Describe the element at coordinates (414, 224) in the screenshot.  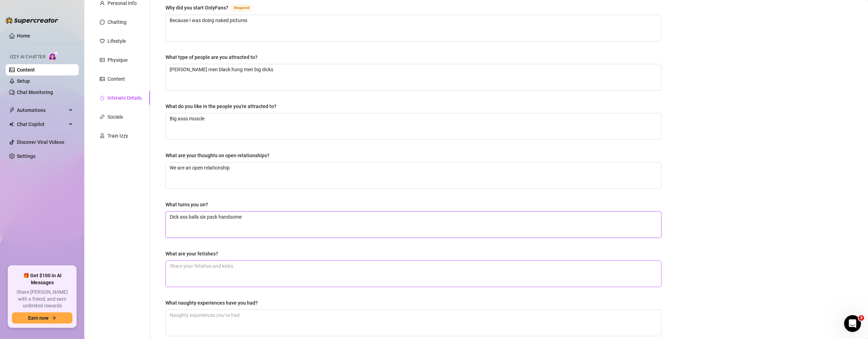
I see `textarea: What turns you on?` at that location.